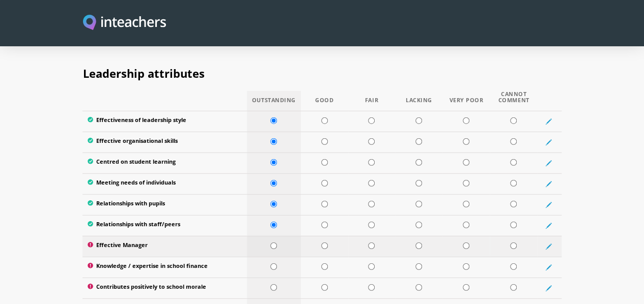  What do you see at coordinates (513, 101) in the screenshot?
I see `th: Cannot Comment` at bounding box center [513, 101].